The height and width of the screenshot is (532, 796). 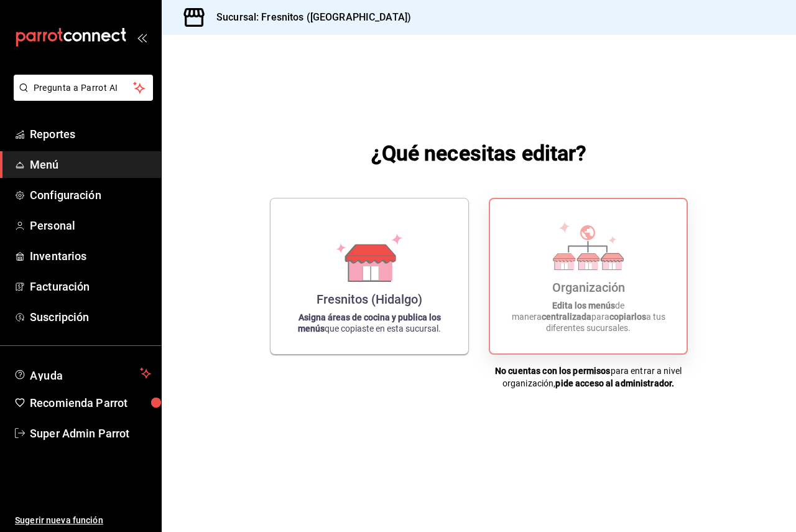 I want to click on a: Pregunta a Parrot AI, so click(x=81, y=96).